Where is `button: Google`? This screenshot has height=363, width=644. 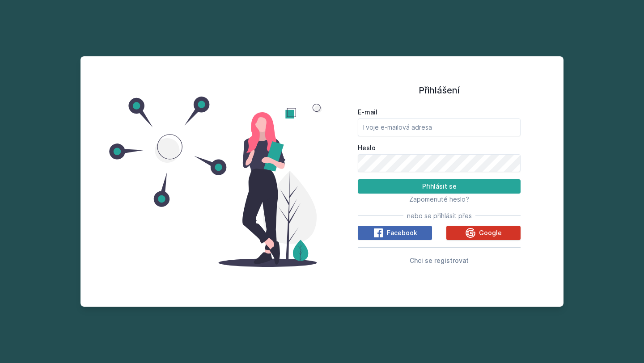 button: Google is located at coordinates (484, 233).